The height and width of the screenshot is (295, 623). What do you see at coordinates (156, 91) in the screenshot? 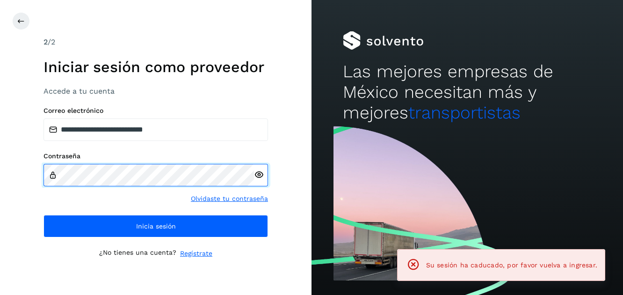
I see `h3: Accede a tu cuenta` at bounding box center [156, 91].